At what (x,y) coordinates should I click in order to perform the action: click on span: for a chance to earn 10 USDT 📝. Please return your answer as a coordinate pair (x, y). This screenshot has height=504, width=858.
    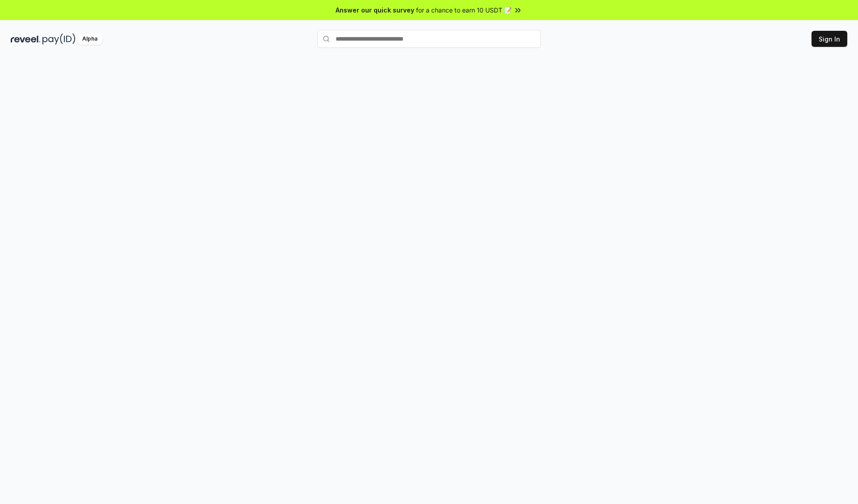
    Looking at the image, I should click on (464, 10).